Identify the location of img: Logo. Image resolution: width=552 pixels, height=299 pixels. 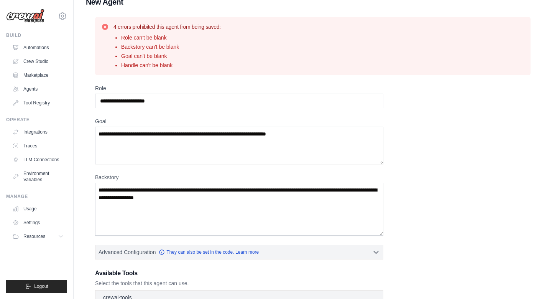
(25, 16).